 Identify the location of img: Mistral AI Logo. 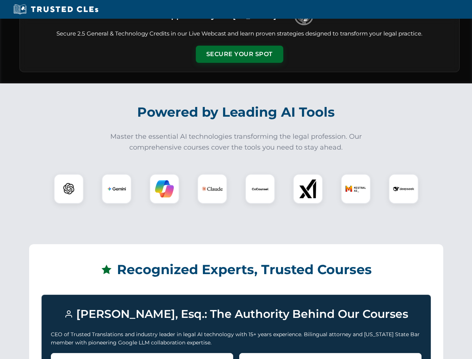
(356, 189).